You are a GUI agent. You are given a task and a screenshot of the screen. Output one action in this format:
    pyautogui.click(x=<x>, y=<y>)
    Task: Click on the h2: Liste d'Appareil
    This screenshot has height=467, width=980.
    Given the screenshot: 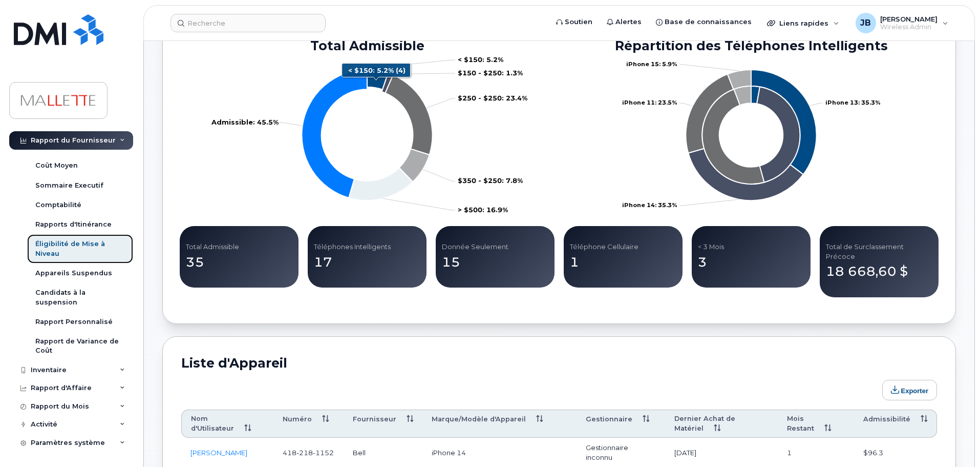 What is the action you would take?
    pyautogui.click(x=559, y=363)
    